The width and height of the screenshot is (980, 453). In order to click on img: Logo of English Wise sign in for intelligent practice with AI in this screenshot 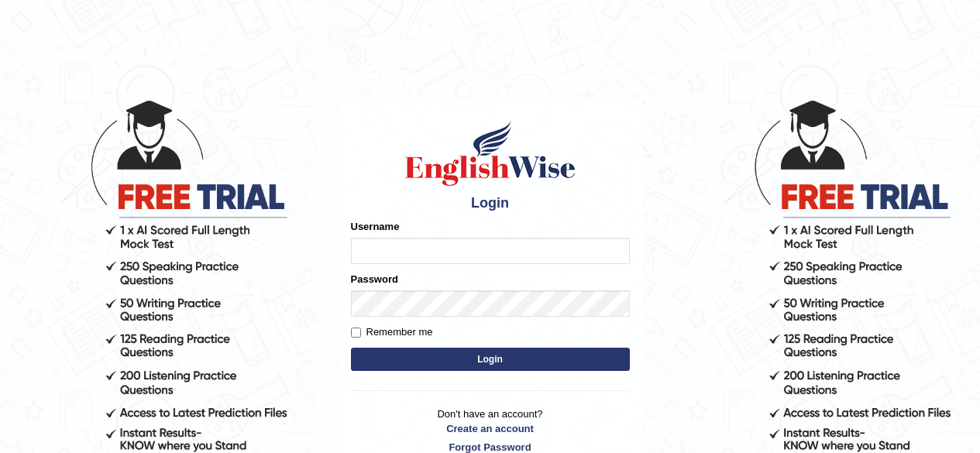, I will do `click(490, 153)`.